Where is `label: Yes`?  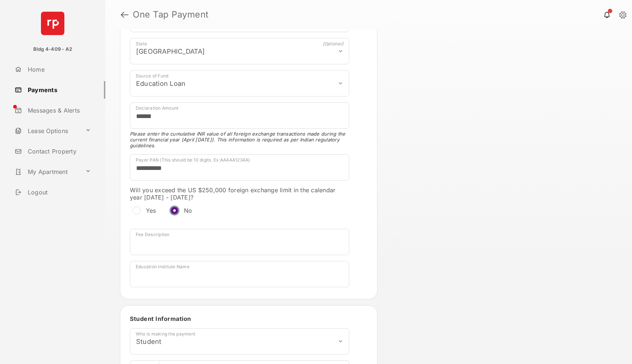 label: Yes is located at coordinates (151, 210).